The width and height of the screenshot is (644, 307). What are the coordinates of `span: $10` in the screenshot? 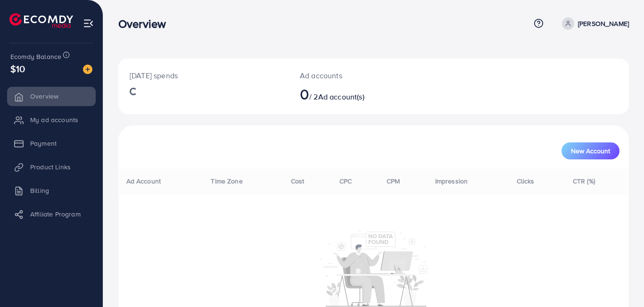 It's located at (18, 68).